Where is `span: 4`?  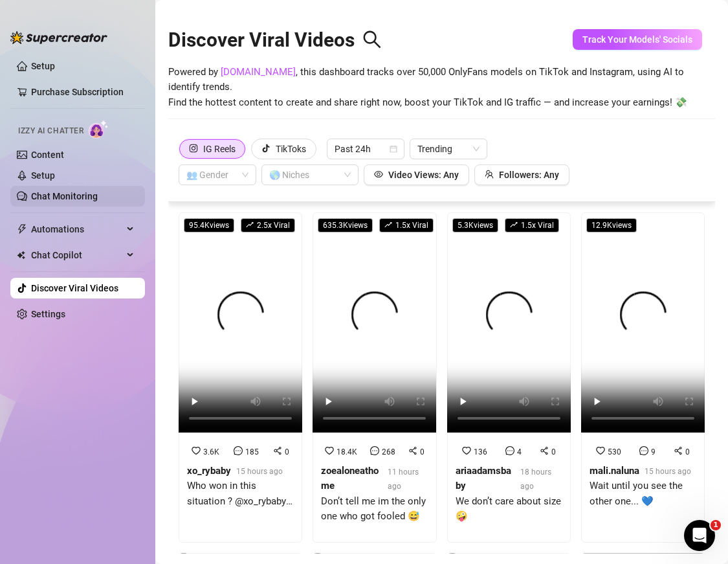 span: 4 is located at coordinates (519, 451).